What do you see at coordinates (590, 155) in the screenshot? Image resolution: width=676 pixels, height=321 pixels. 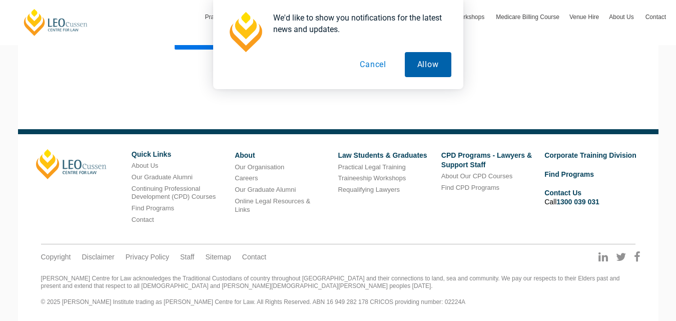 I see `a: Corporate Training Division` at bounding box center [590, 155].